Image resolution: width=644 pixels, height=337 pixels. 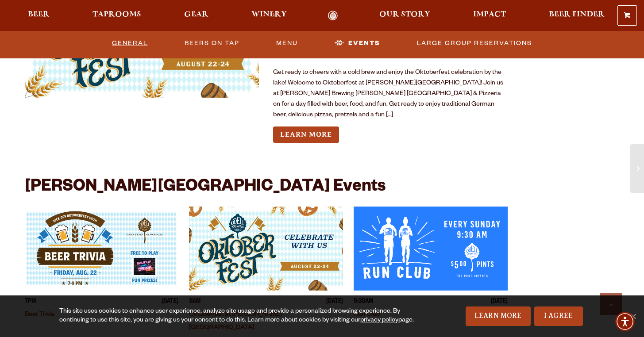 I want to click on a: Scroll to top, so click(x=611, y=304).